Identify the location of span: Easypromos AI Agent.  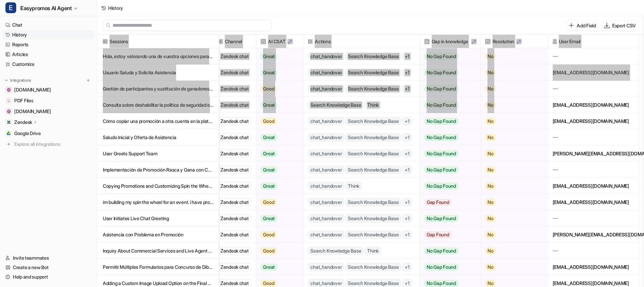
(46, 8).